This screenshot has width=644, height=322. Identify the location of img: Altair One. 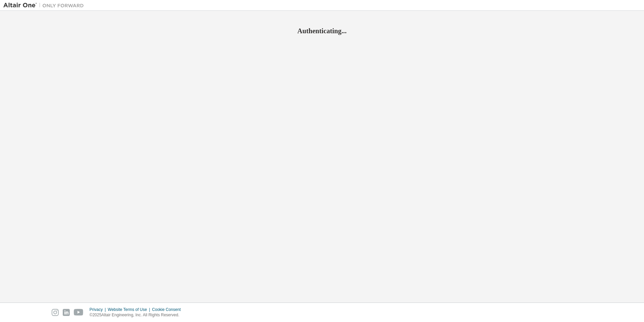
(45, 6).